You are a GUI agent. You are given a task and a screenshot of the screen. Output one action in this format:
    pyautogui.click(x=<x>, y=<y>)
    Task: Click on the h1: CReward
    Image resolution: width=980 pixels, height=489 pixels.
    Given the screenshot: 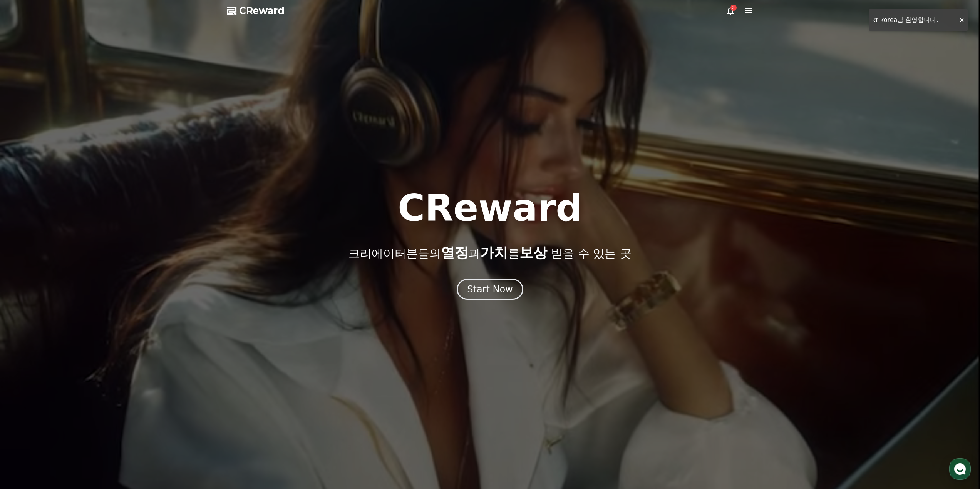 What is the action you would take?
    pyautogui.click(x=490, y=208)
    